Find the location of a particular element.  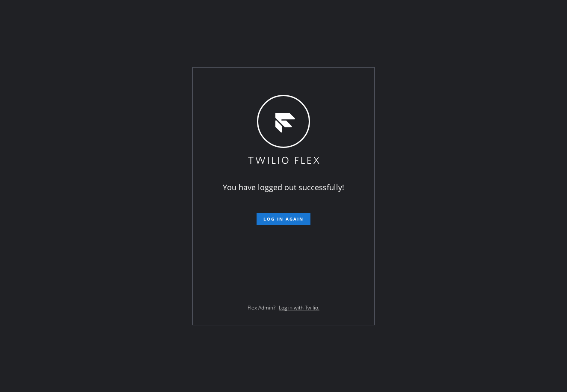

button: Log in again is located at coordinates (284, 219).